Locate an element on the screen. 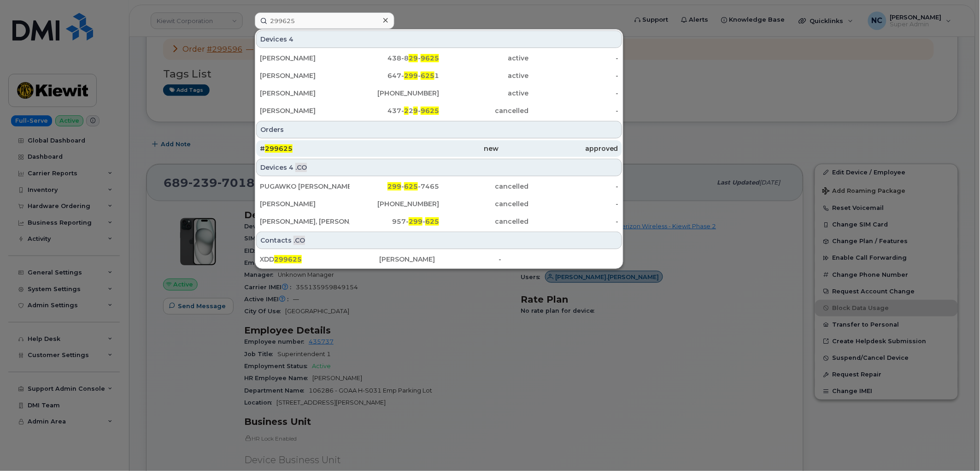  div: Contacts is located at coordinates (439, 240).